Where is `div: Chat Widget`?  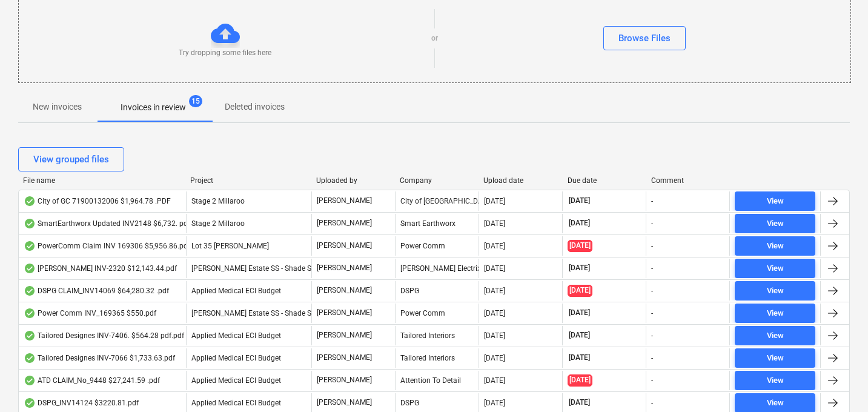
div: Chat Widget is located at coordinates (838, 383).